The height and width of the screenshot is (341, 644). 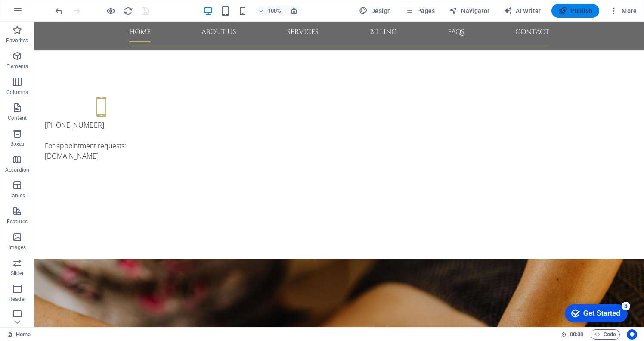 What do you see at coordinates (375, 11) in the screenshot?
I see `span: Design` at bounding box center [375, 11].